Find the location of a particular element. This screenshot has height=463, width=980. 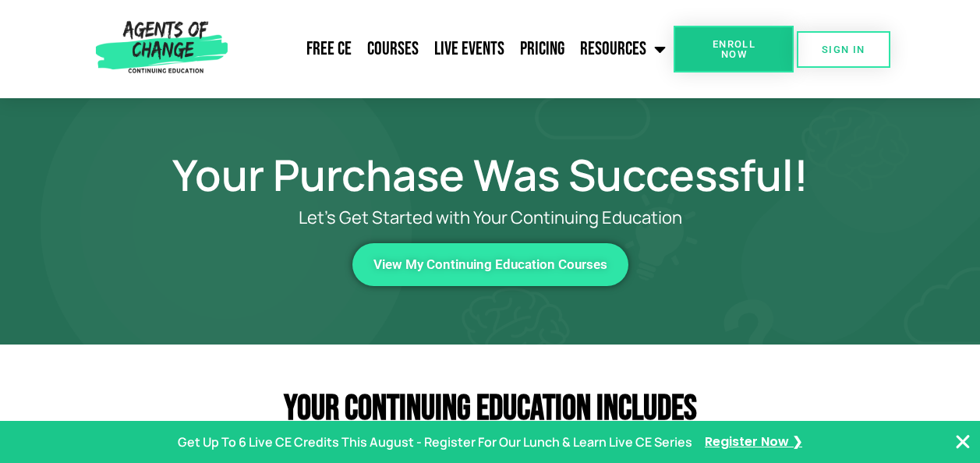

a: Resources is located at coordinates (623, 49).